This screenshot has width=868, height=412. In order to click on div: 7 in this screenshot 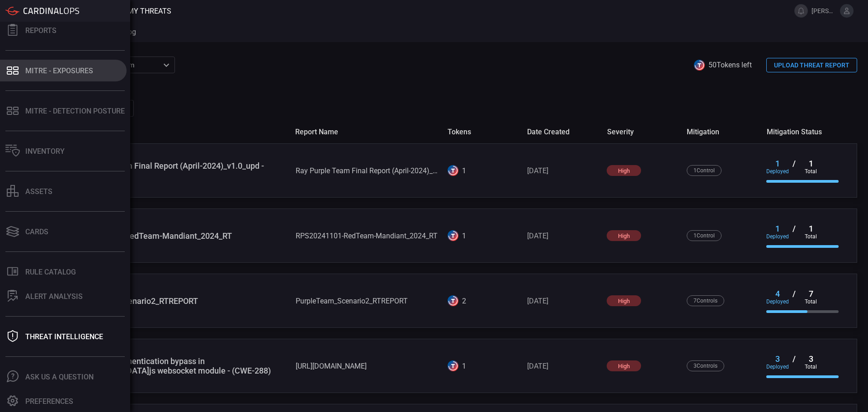, I will do `click(811, 293)`.